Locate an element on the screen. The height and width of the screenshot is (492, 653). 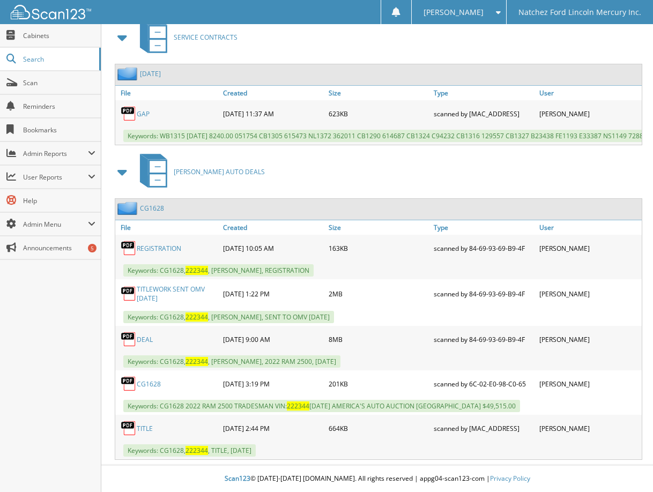
span: Admin Menu is located at coordinates (55, 224).